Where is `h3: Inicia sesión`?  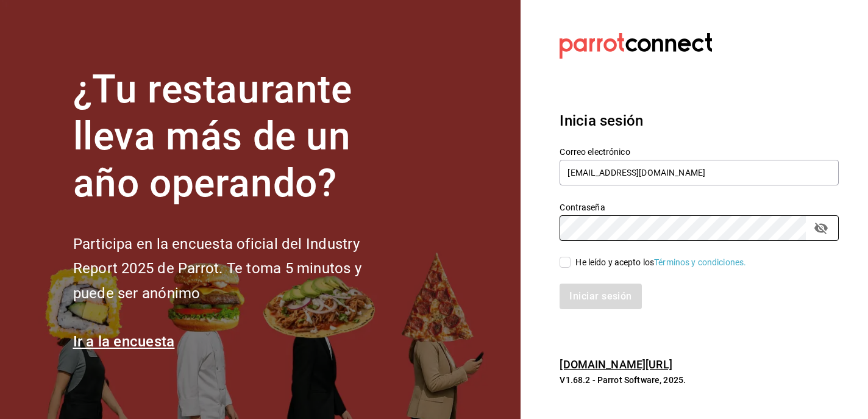
h3: Inicia sesión is located at coordinates (699, 121).